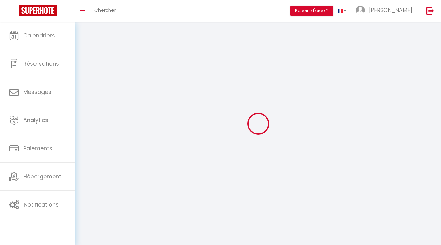  Describe the element at coordinates (42, 176) in the screenshot. I see `span: Hébergement` at that location.